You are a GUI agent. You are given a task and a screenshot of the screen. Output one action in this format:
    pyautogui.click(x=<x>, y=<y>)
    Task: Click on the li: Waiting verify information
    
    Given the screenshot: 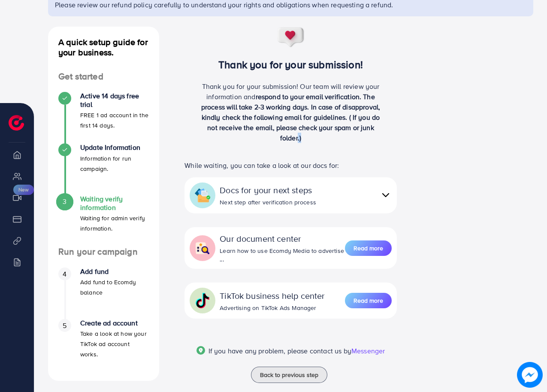 What is the action you would take?
    pyautogui.click(x=104, y=221)
    